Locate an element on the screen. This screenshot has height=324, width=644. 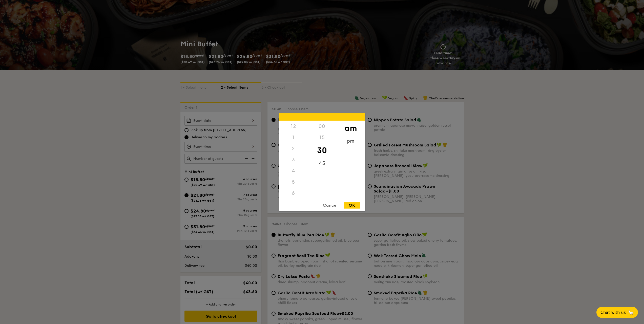
span: Chat with us is located at coordinates (613, 312).